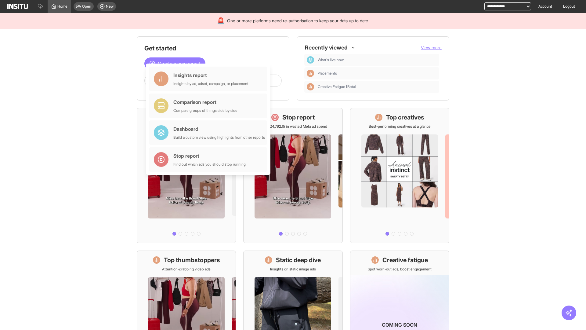 The width and height of the screenshot is (586, 330). I want to click on div: Comparison report, so click(206, 102).